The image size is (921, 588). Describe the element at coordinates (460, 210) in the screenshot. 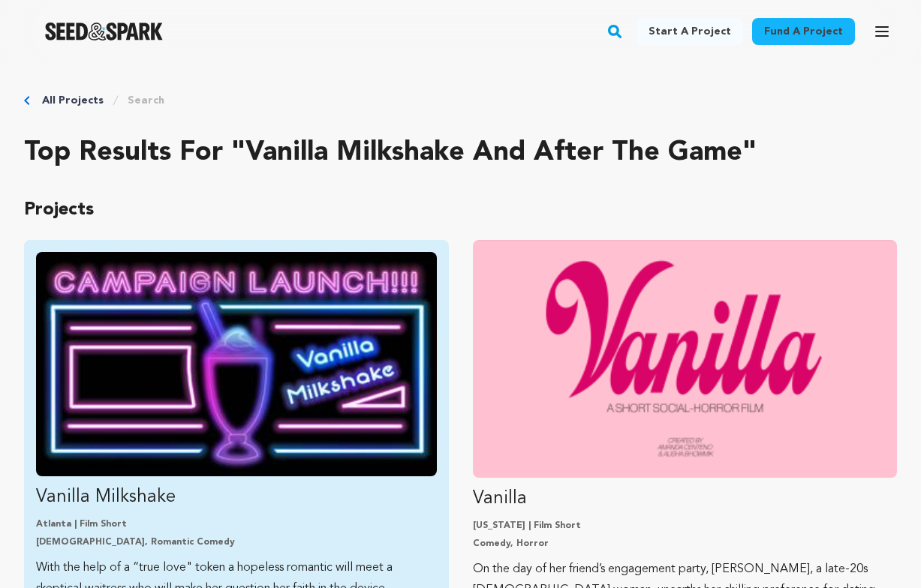

I see `p: Projects` at that location.